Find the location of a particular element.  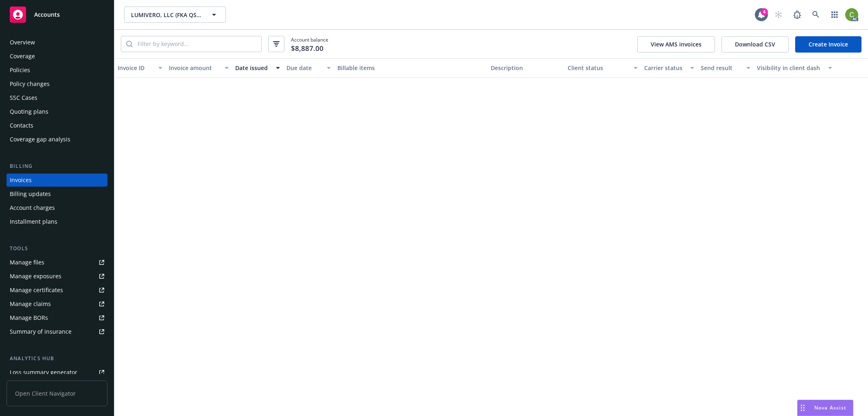

div: Overview is located at coordinates (23, 42).